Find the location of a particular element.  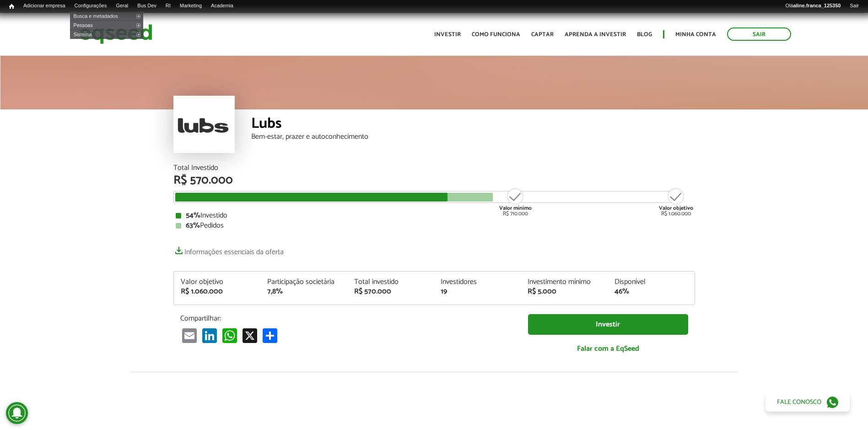

div: Total investido is located at coordinates (391, 282).